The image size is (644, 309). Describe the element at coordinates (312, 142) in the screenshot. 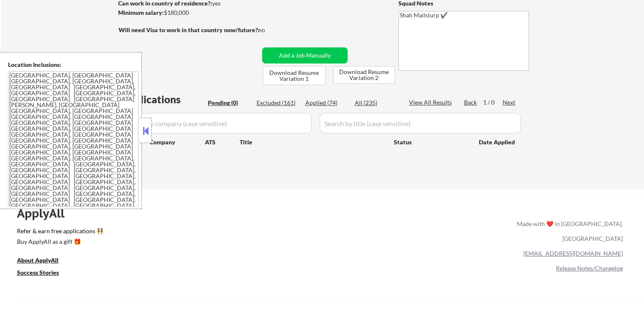

I see `div: Title` at that location.